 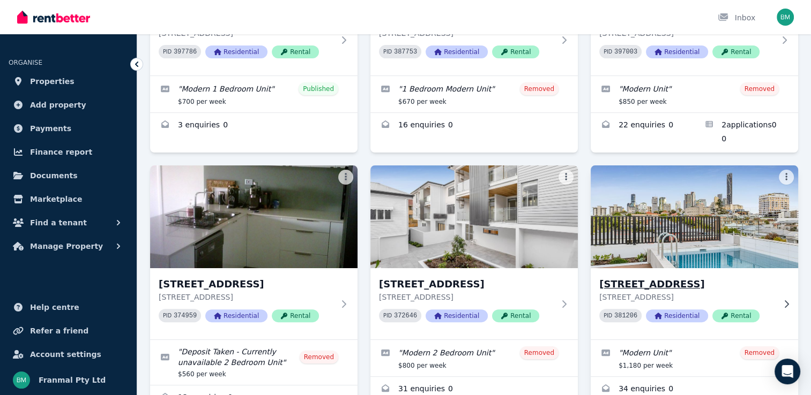 What do you see at coordinates (68, 105) in the screenshot?
I see `a: Add property` at bounding box center [68, 105].